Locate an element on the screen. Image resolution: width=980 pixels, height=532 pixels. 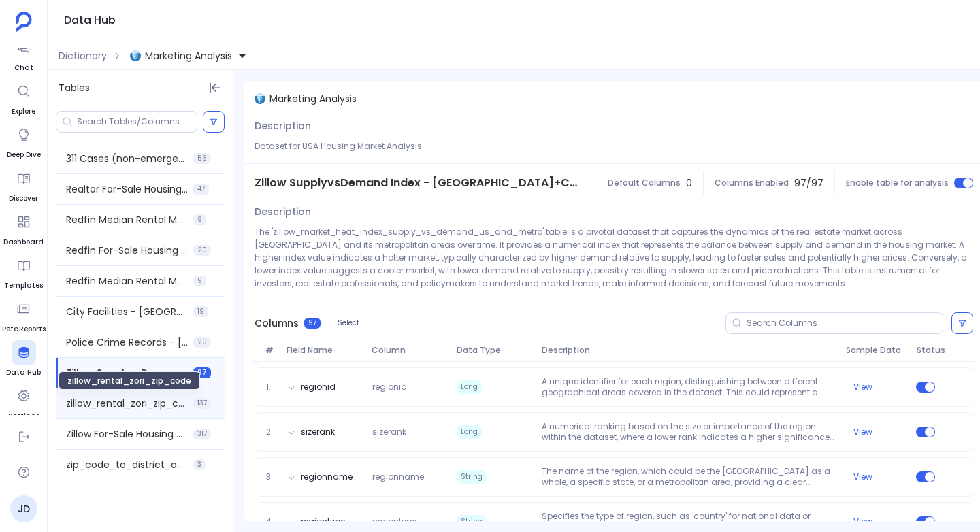
a: Settings is located at coordinates (23, 403).